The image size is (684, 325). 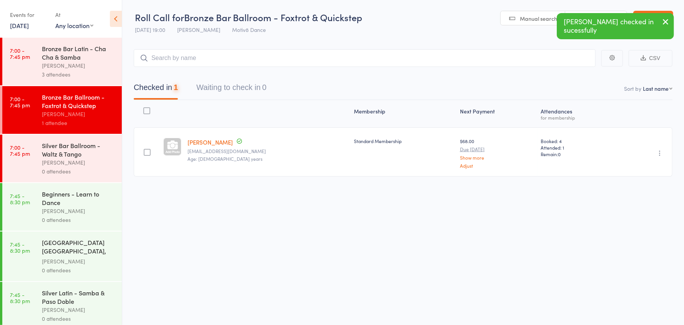 I want to click on a: Show more, so click(x=497, y=157).